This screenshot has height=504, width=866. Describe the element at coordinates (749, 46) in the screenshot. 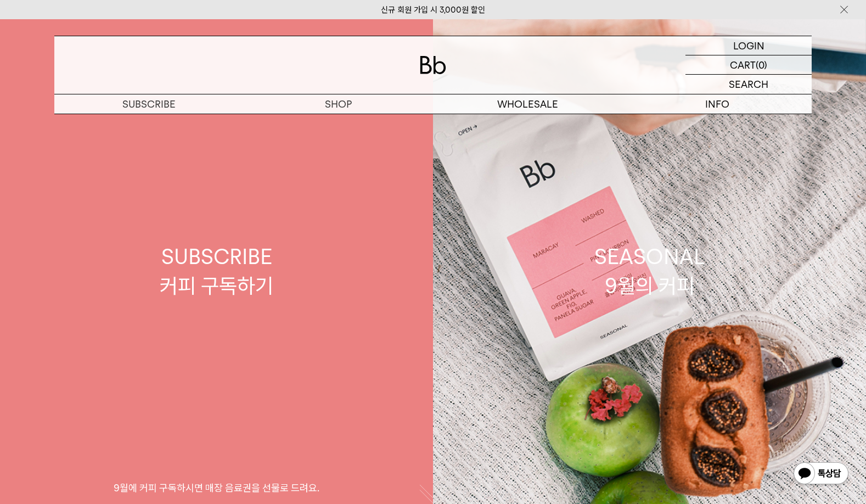

I see `p: LOGIN` at that location.